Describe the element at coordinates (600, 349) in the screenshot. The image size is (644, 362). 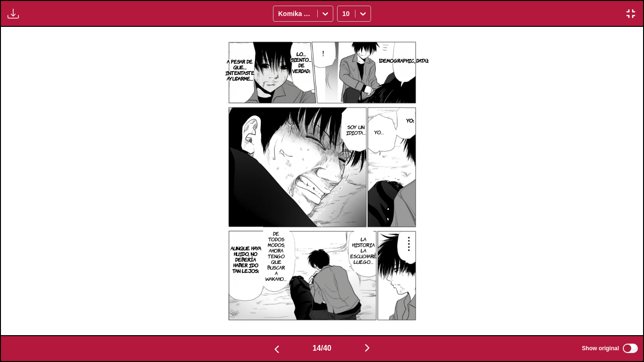
I see `span: Show original` at that location.